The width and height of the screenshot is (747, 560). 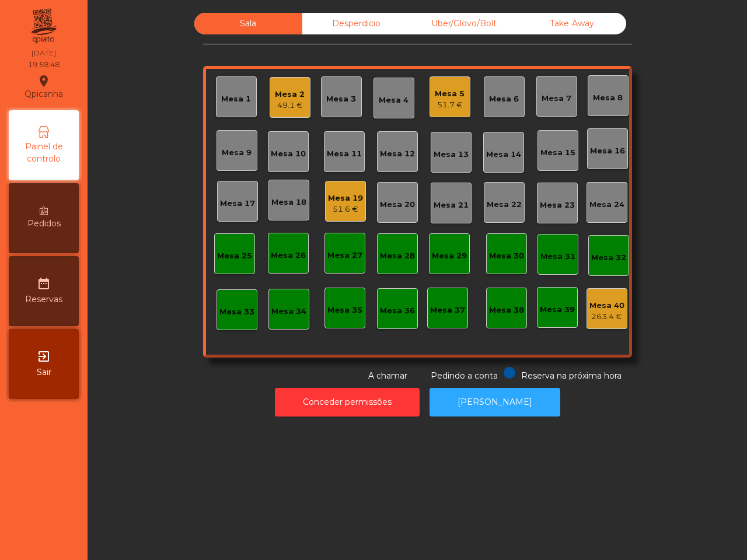 I want to click on div: Mesa 38, so click(x=507, y=310).